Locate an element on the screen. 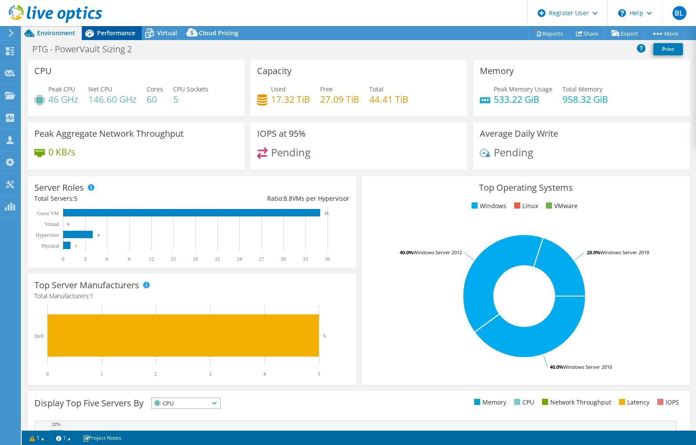 The height and width of the screenshot is (445, 696). text: 27 is located at coordinates (261, 259).